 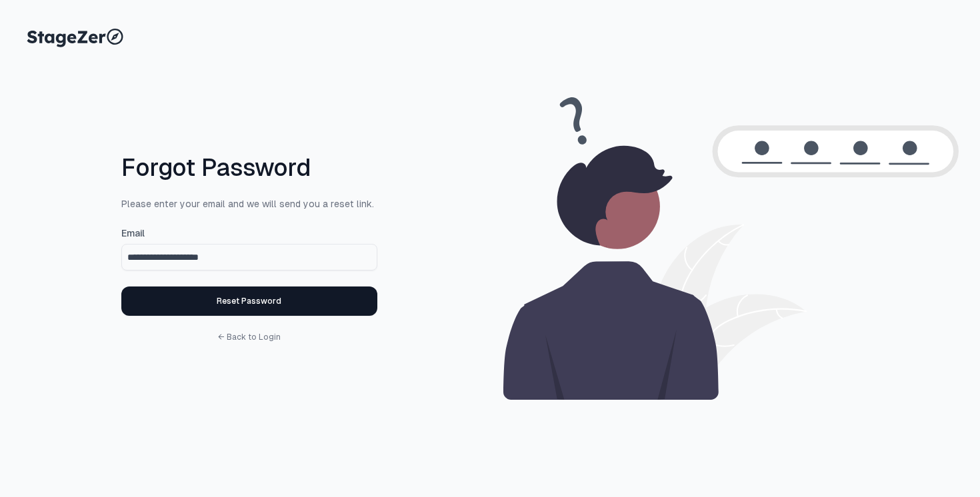 I want to click on a: ← Back to Login, so click(x=249, y=337).